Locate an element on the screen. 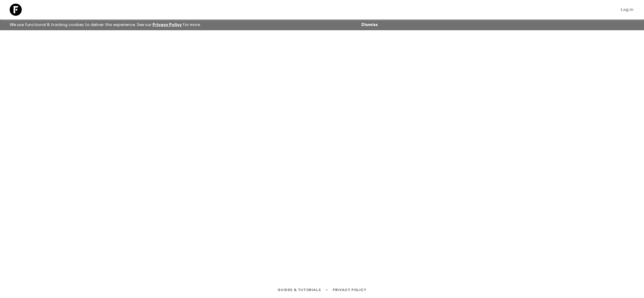 This screenshot has height=298, width=644. a: Log in is located at coordinates (627, 10).